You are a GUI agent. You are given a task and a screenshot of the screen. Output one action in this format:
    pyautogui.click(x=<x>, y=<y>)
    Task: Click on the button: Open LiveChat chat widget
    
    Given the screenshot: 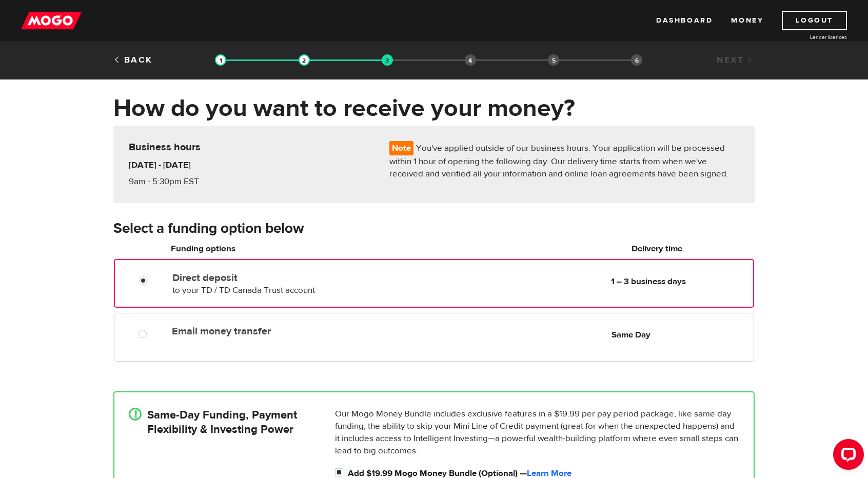 What is the action you would take?
    pyautogui.click(x=24, y=19)
    